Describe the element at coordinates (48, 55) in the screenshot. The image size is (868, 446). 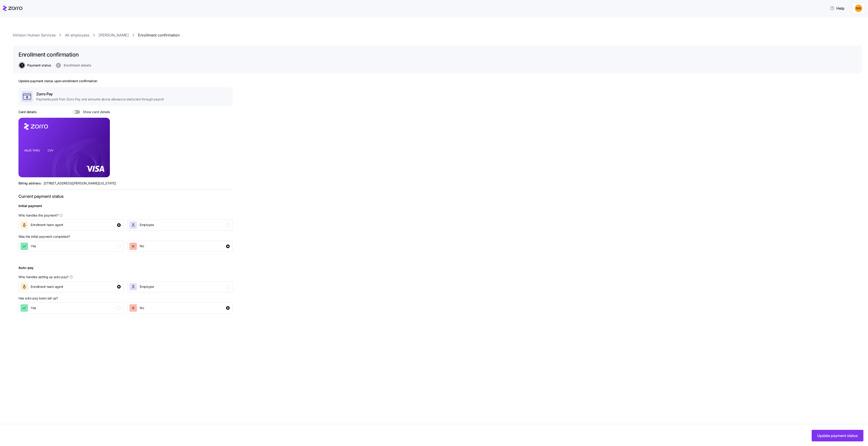
I see `h1: Enrollment confirmation` at that location.